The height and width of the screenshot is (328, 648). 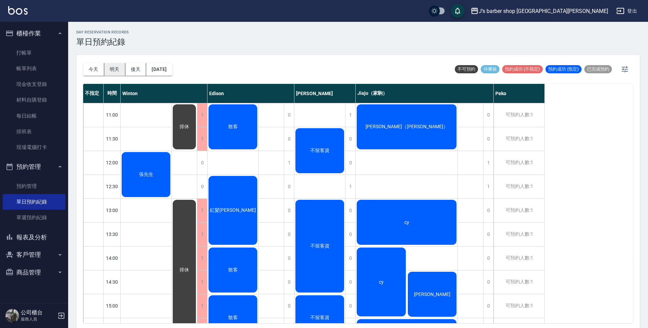 What do you see at coordinates (164, 93) in the screenshot?
I see `div: Winton` at bounding box center [164, 93].